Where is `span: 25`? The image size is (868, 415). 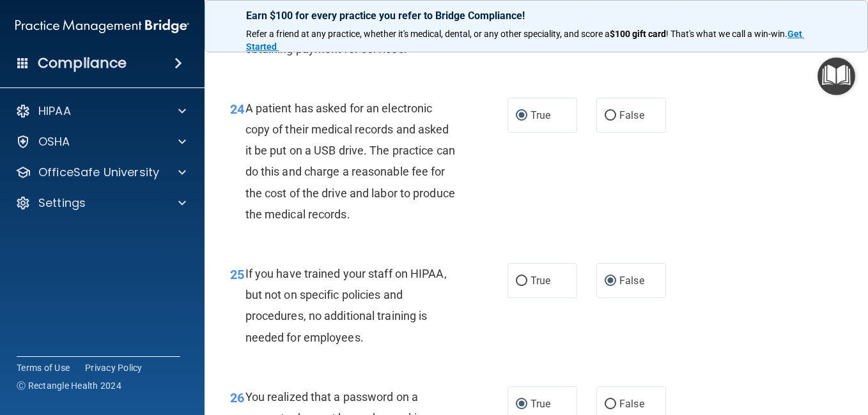 span: 25 is located at coordinates (237, 275).